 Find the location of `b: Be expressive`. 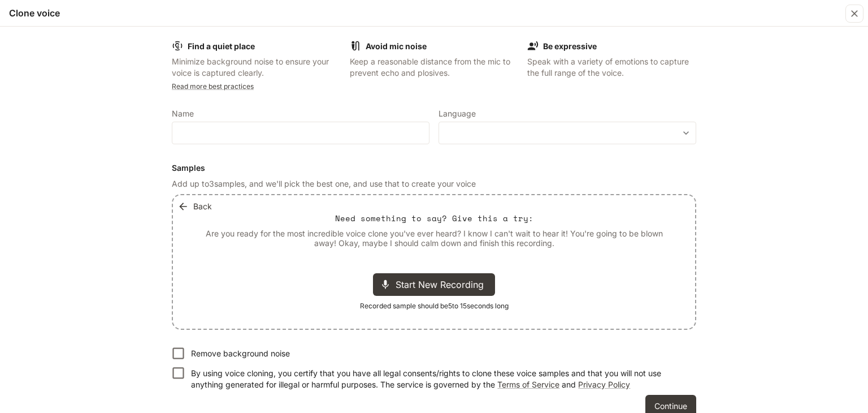

b: Be expressive is located at coordinates (570, 46).